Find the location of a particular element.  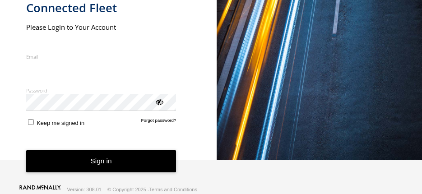

div: © Copyright 2025 - is located at coordinates (152, 190).